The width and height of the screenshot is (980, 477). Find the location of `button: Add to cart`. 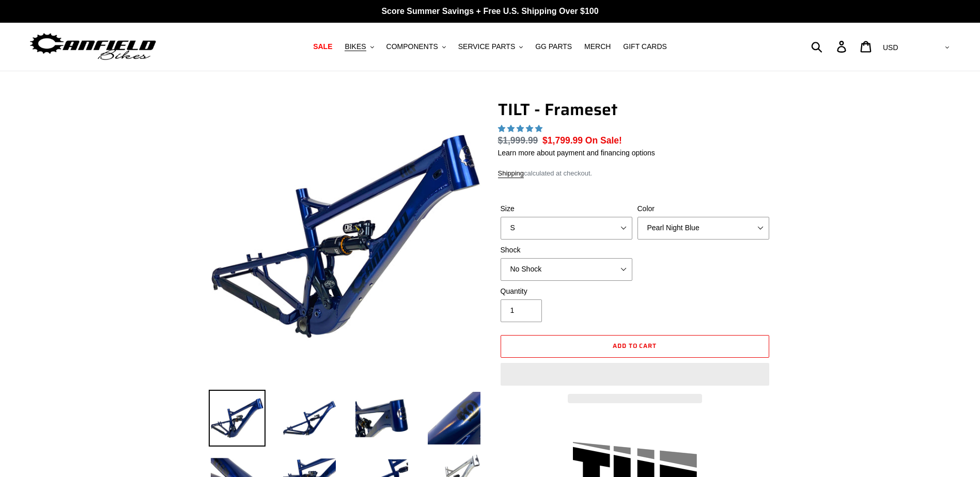

button: Add to cart is located at coordinates (635, 347).